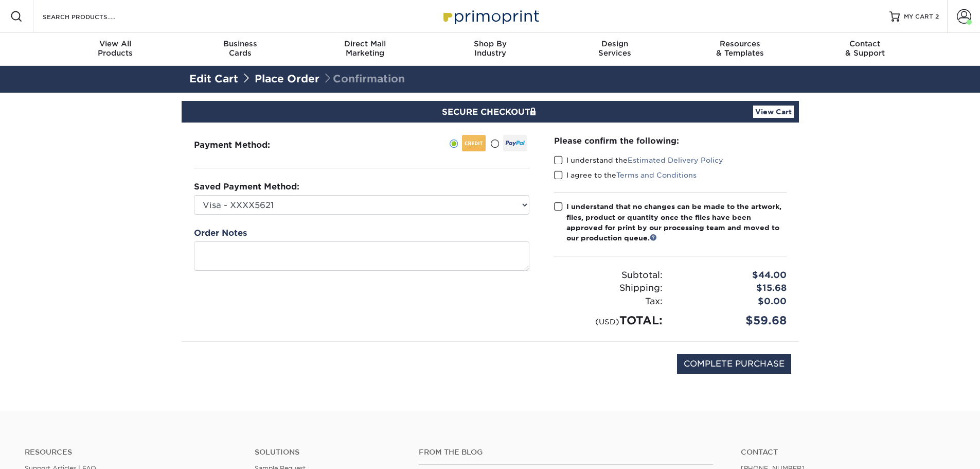 Image resolution: width=980 pixels, height=469 pixels. What do you see at coordinates (625, 175) in the screenshot?
I see `label: I agree to the` at bounding box center [625, 175].